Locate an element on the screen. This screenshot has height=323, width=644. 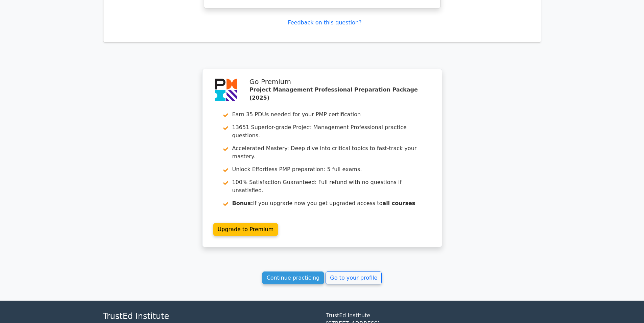
u: Feedback on this question? is located at coordinates (325, 22).